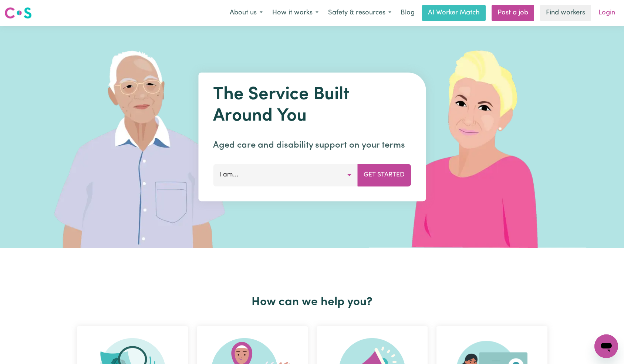  Describe the element at coordinates (296, 13) in the screenshot. I see `button: How it works` at that location.